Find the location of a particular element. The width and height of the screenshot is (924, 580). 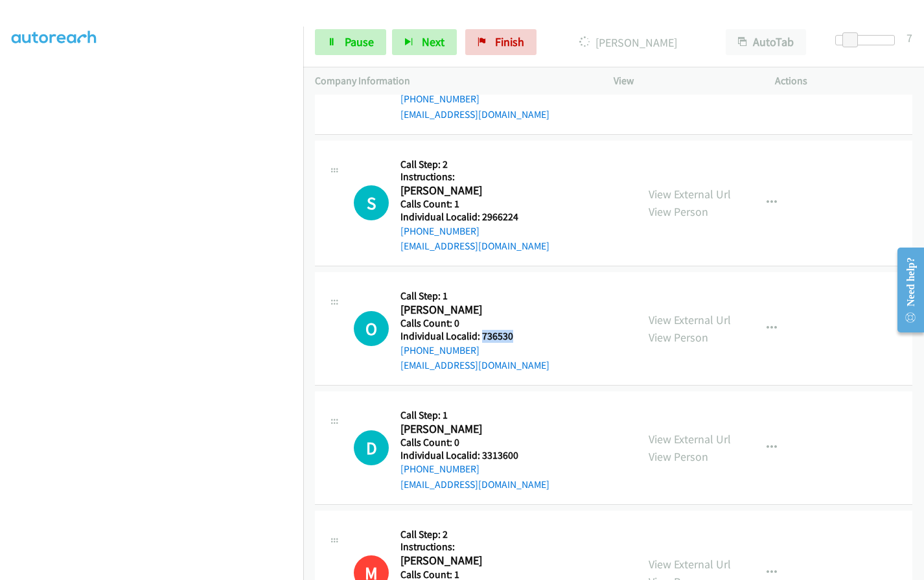

div: 7 is located at coordinates (909, 38).